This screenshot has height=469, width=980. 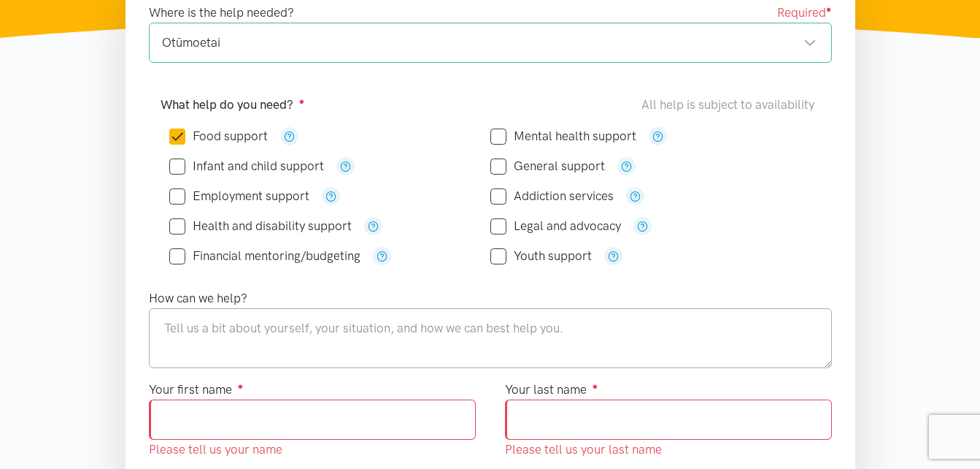 What do you see at coordinates (221, 12) in the screenshot?
I see `label: Where is the help needed?` at bounding box center [221, 12].